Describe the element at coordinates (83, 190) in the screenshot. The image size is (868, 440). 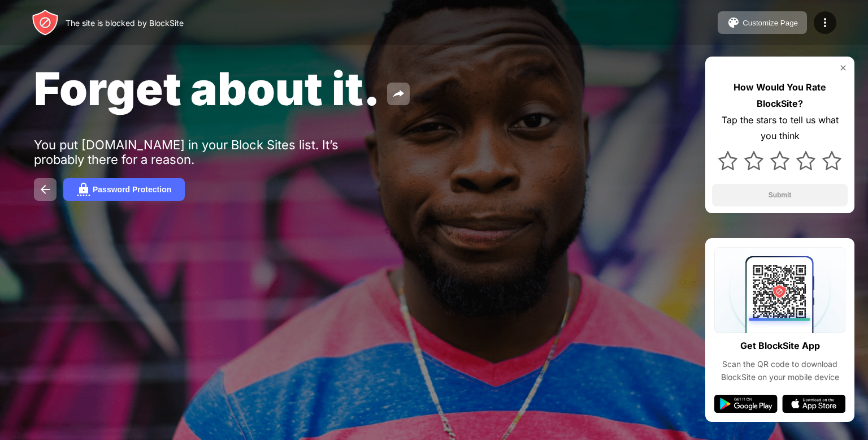
I see `img: password.svg` at that location.